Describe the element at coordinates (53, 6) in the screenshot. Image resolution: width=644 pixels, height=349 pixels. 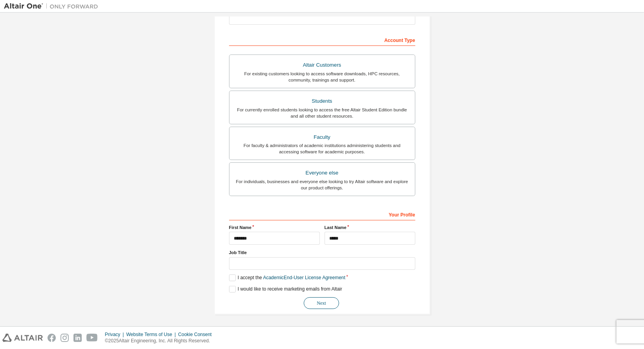
I see `img: Altair One` at that location.